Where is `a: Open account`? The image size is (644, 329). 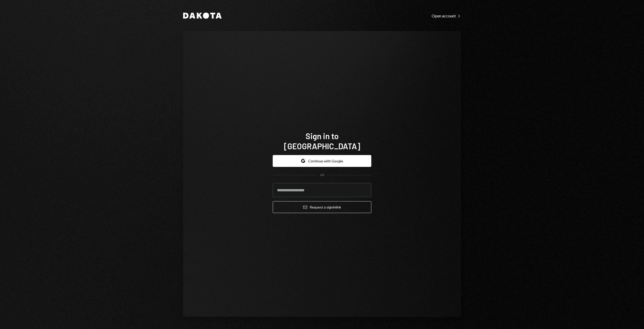 a: Open account is located at coordinates (446, 15).